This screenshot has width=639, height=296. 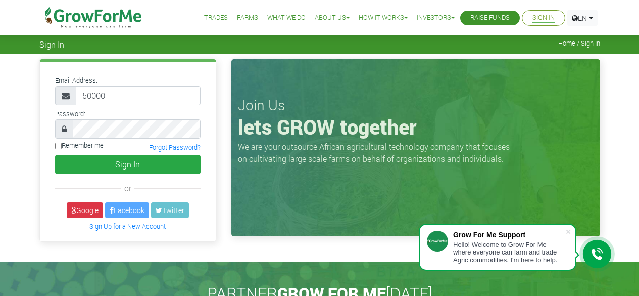 I want to click on a: EN, so click(x=583, y=18).